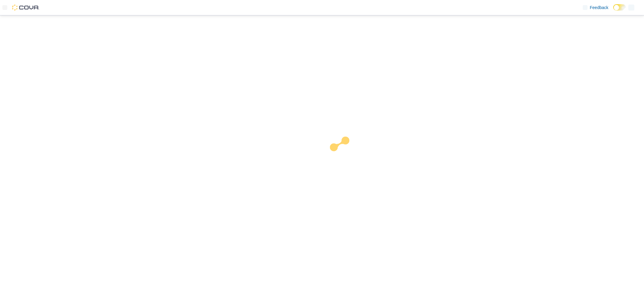  I want to click on span: Dark Mode, so click(614, 10).